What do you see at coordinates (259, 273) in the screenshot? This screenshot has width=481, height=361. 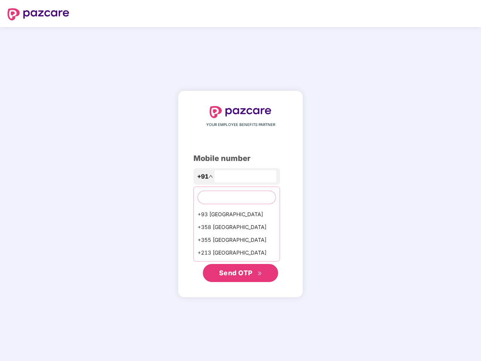 I see `span: double-right` at bounding box center [259, 273].